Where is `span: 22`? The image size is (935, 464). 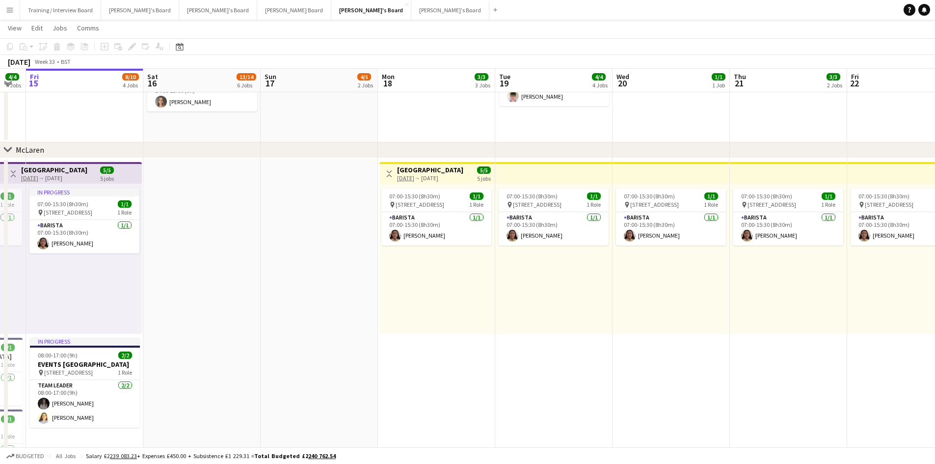
span: 22 is located at coordinates (854, 83).